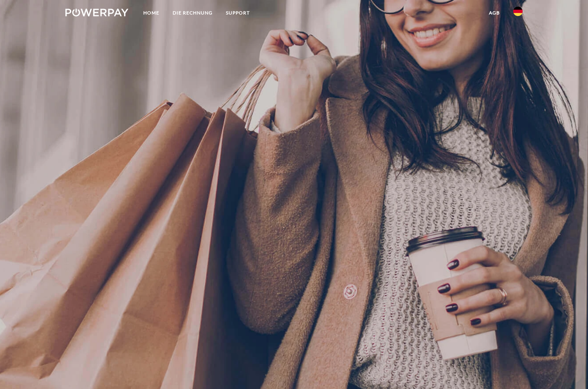 This screenshot has width=588, height=389. What do you see at coordinates (96, 13) in the screenshot?
I see `img: logo-powerpay-white.svg` at bounding box center [96, 13].